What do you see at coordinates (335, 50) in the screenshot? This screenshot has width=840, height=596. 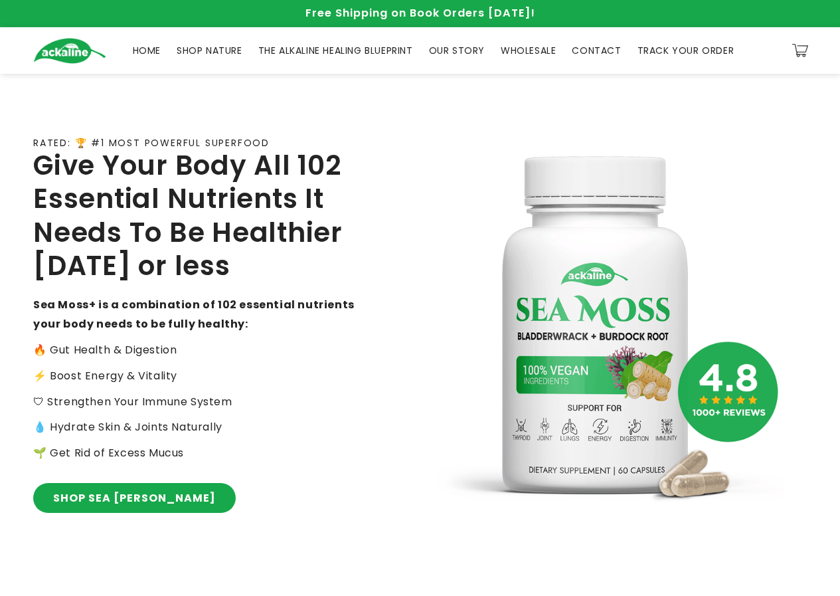 I see `a: THE ALKALINE HEALING BLUEPRINT` at bounding box center [335, 50].